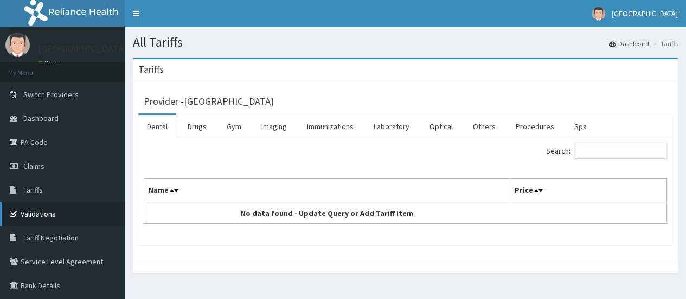  I want to click on a: Immunizations, so click(330, 126).